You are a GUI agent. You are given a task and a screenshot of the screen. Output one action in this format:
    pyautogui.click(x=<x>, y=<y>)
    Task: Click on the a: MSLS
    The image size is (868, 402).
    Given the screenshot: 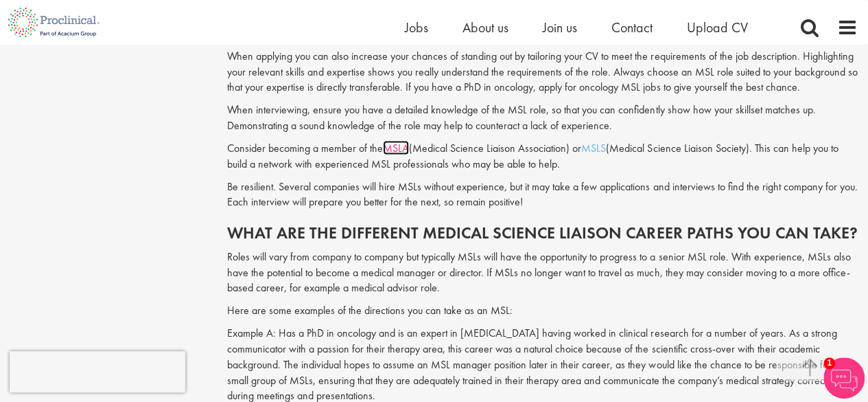 What is the action you would take?
    pyautogui.click(x=593, y=148)
    